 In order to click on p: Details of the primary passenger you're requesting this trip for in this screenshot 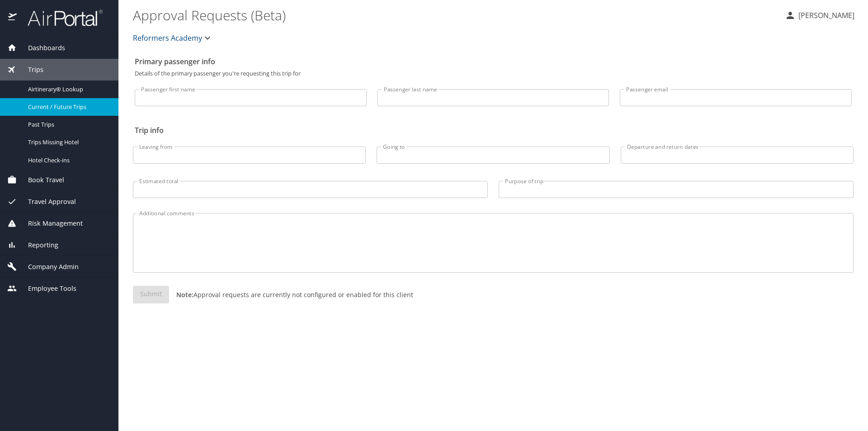, I will do `click(494, 73)`.